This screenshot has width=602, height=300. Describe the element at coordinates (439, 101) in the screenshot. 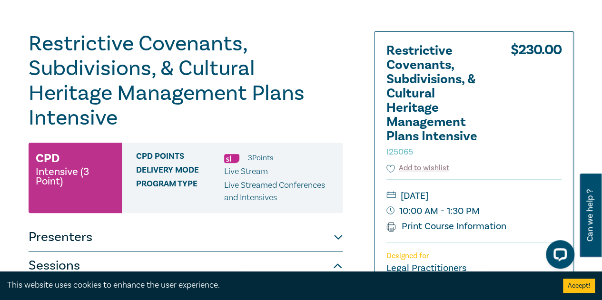

I see `h2: Restrictive Covenants, Subdivisions, & Cultural Heritage Management Plans Intensive` at that location.